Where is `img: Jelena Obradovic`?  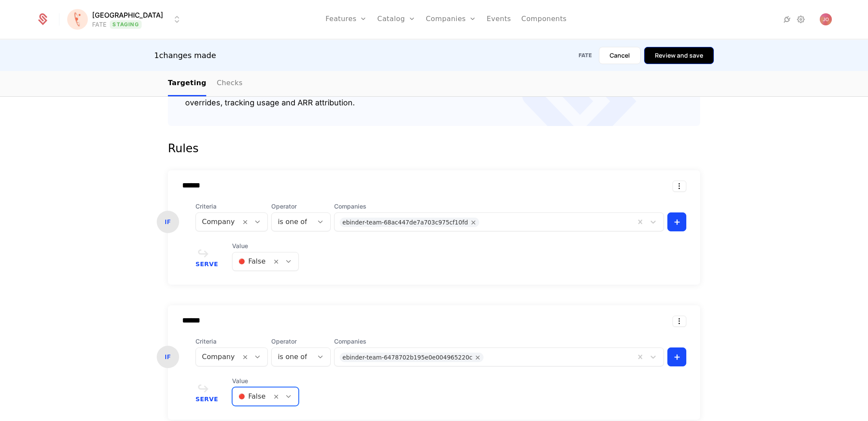
img: Jelena Obradovic is located at coordinates (826, 20).